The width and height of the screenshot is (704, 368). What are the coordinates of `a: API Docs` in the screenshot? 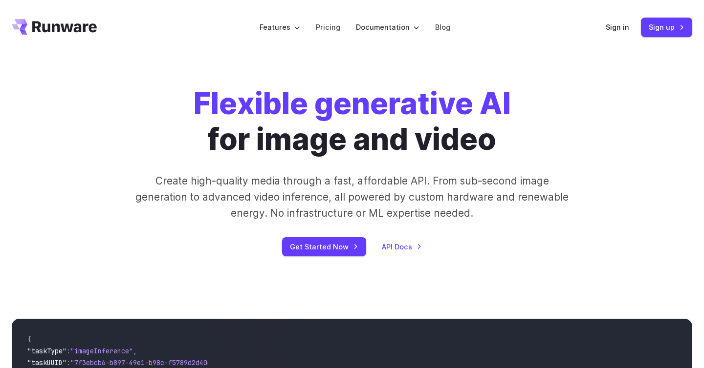 It's located at (402, 247).